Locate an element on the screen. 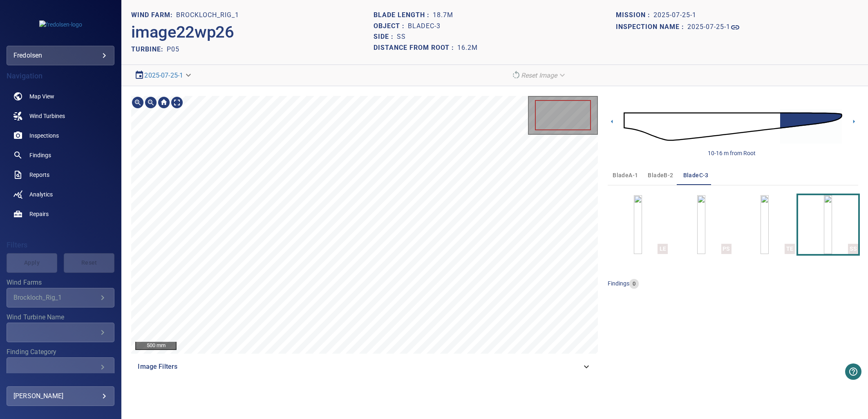 This screenshot has height=419, width=868. h1: 18.7m is located at coordinates (443, 15).